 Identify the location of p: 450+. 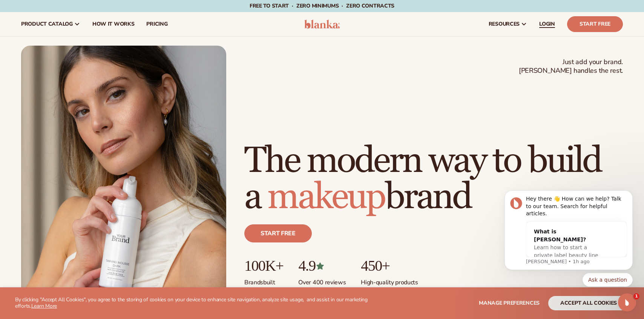
(389, 266).